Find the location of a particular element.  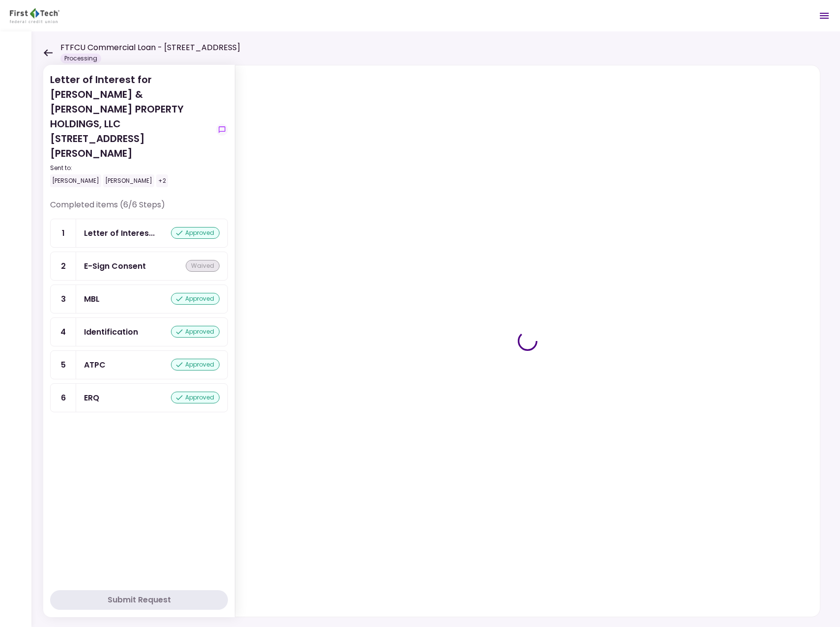

a: 5ATPCapproved is located at coordinates (139, 364).